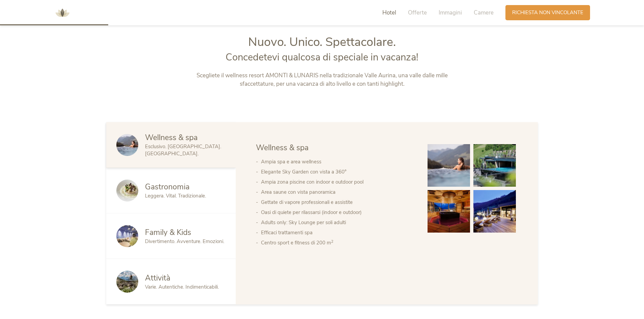 This screenshot has width=644, height=319. I want to click on span: Nuovo. Unico. Spettacolare., so click(322, 42).